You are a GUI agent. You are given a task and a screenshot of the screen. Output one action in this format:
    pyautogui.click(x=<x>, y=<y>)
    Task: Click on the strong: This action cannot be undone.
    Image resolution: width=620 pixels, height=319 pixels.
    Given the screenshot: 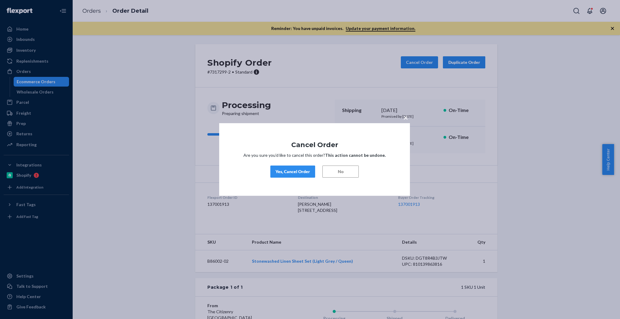 What is the action you would take?
    pyautogui.click(x=355, y=155)
    